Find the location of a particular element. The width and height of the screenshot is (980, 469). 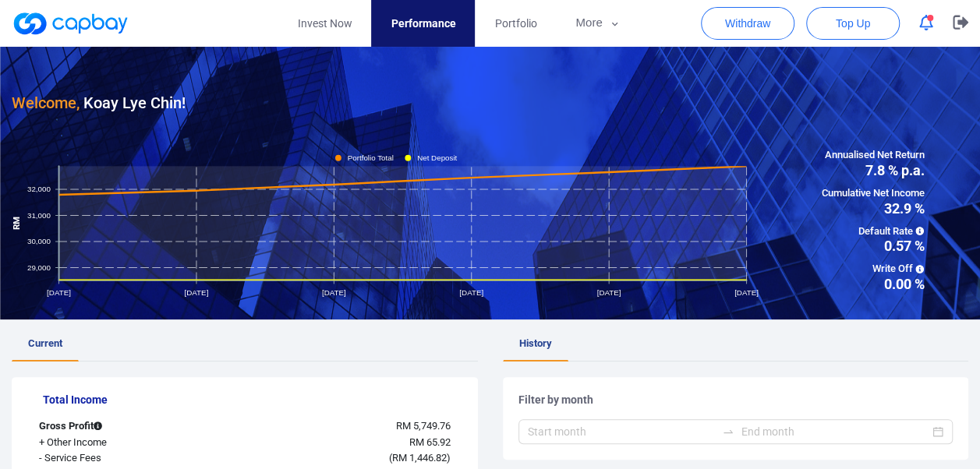

span: 0.00 % is located at coordinates (872, 284).